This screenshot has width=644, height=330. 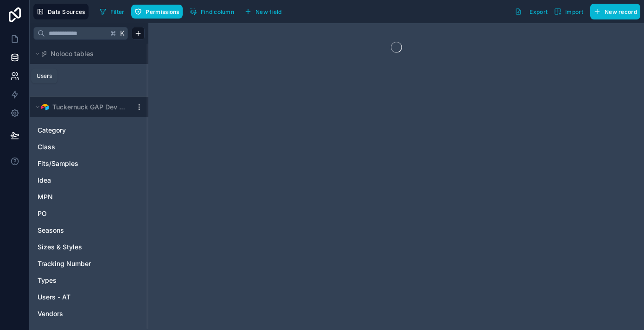 What do you see at coordinates (80, 213) in the screenshot?
I see `a: PO` at bounding box center [80, 213].